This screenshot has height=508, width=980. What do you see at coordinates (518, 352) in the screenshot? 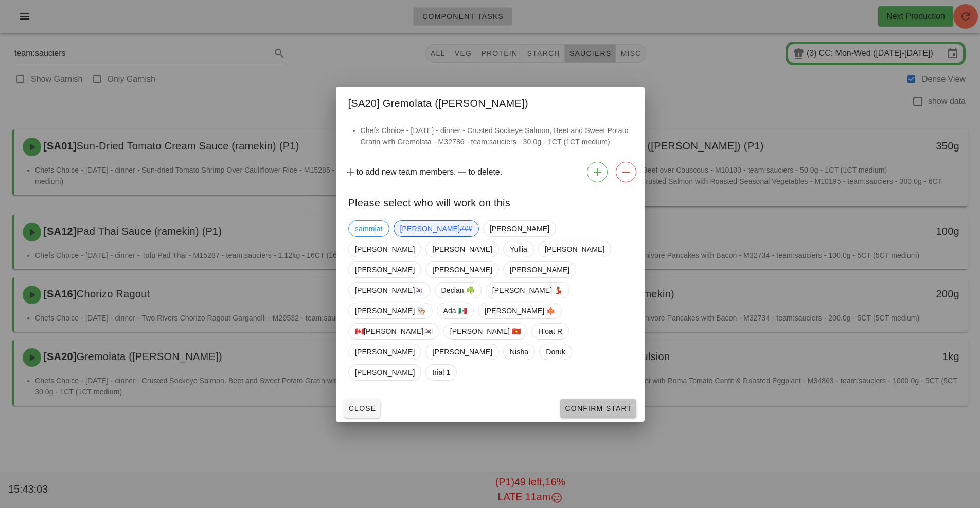
I see `span: Nisha` at bounding box center [518, 352].